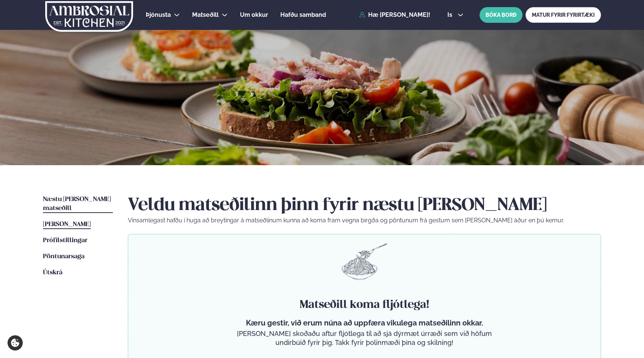  What do you see at coordinates (53, 272) in the screenshot?
I see `span: Útskrá` at bounding box center [53, 272].